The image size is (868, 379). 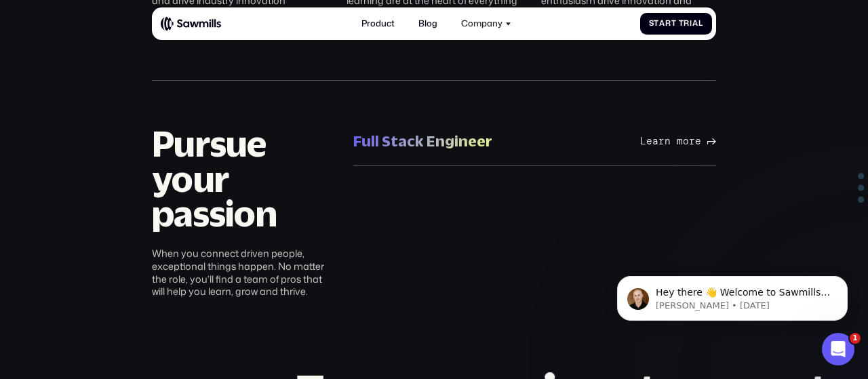 I want to click on span: T, so click(x=681, y=23).